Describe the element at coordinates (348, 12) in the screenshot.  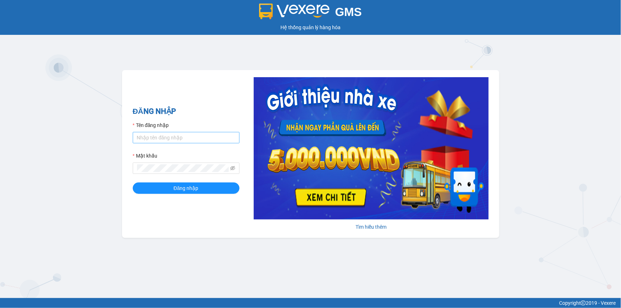
I see `span: GMS` at that location.